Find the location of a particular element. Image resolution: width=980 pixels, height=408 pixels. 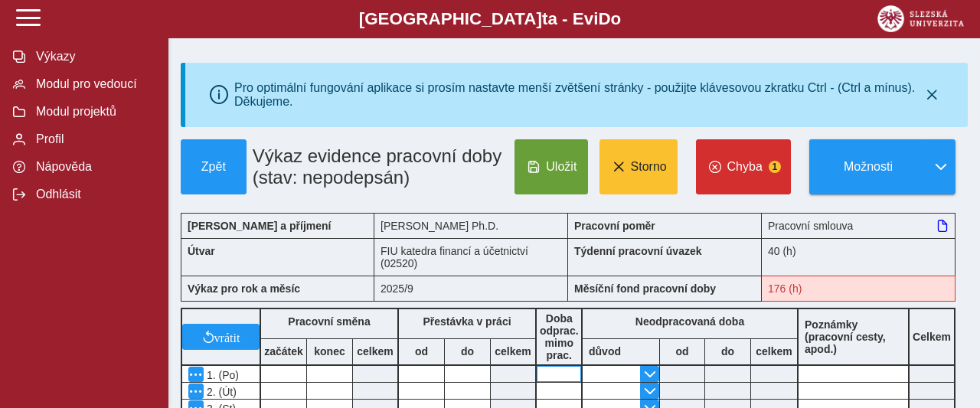

button: vrátit is located at coordinates (221, 338).